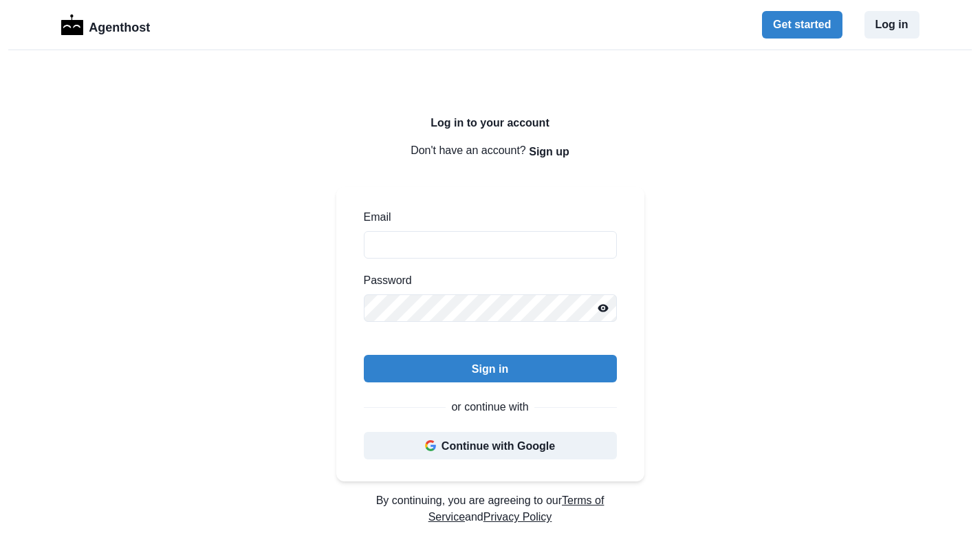  Describe the element at coordinates (106, 25) in the screenshot. I see `a: LogoAgenthost` at that location.